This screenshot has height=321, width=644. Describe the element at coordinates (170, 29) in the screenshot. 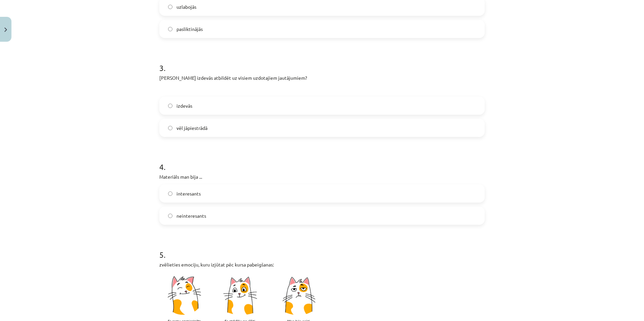

I see `input: pasliktinājās` at that location.